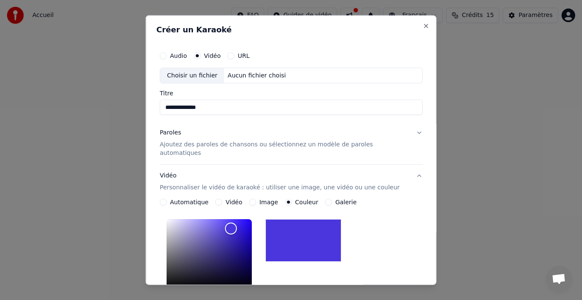 This screenshot has width=582, height=300. What do you see at coordinates (280, 182) in the screenshot?
I see `div: Vidéo` at bounding box center [280, 182].